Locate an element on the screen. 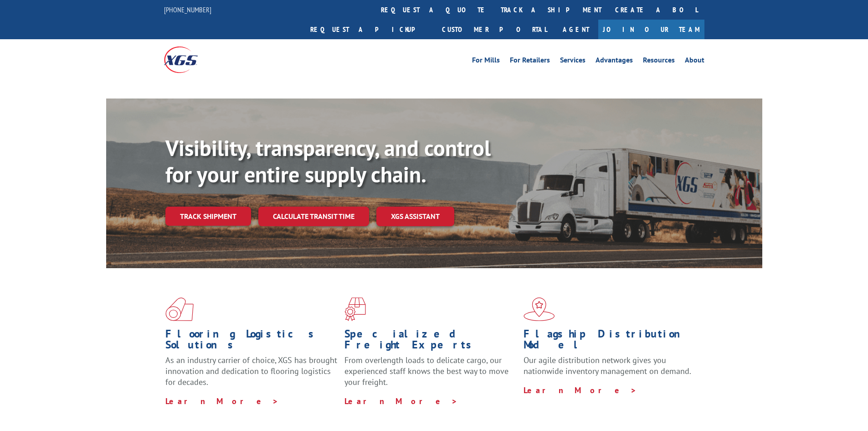 Image resolution: width=868 pixels, height=431 pixels. h1: Flagship Distribution Model is located at coordinates (609, 341).